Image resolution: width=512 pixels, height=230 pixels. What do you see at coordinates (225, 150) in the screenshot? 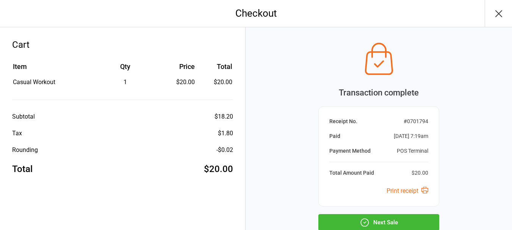
I see `div: -$0.02` at bounding box center [225, 150].